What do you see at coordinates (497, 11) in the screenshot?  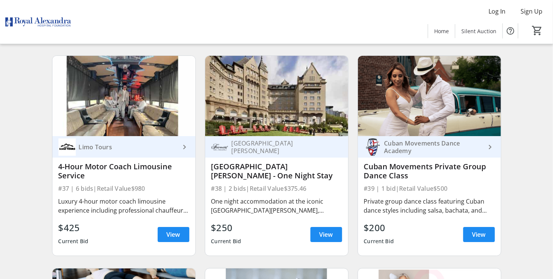 I see `span: Log In` at bounding box center [497, 11].